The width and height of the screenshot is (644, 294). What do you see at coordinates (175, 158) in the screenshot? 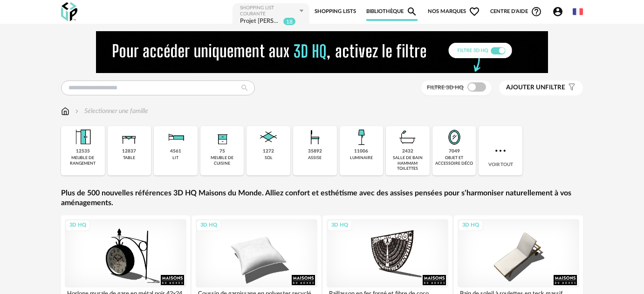
I see `div: lit` at bounding box center [175, 158].